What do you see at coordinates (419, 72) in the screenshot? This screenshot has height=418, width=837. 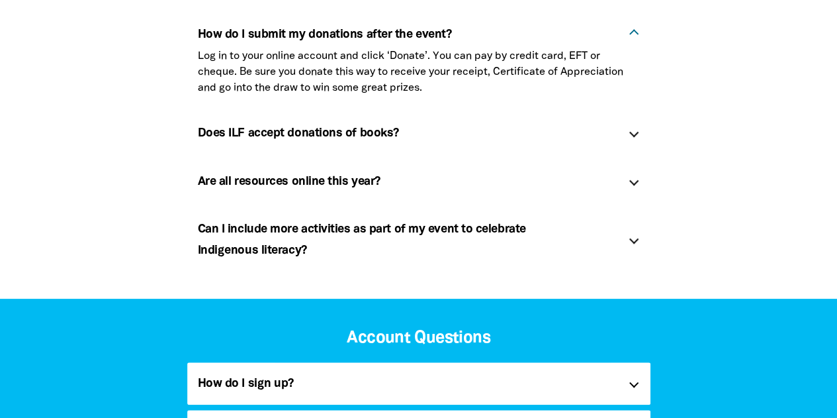 I see `p: Log in to your online account and click ‘Donate’. You can pay by credit card, EFT or cheque. Be s...` at bounding box center [419, 72].